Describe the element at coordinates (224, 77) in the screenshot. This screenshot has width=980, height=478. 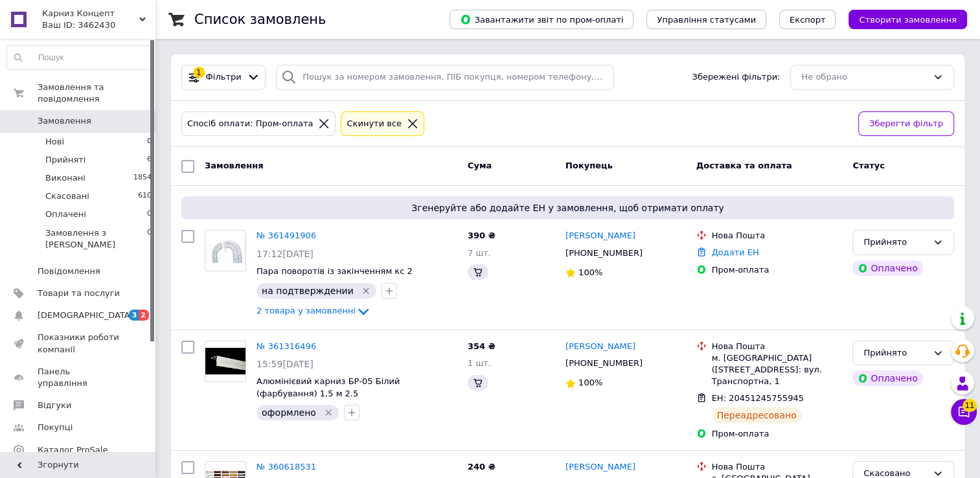
I see `span: Фільтри` at that location.